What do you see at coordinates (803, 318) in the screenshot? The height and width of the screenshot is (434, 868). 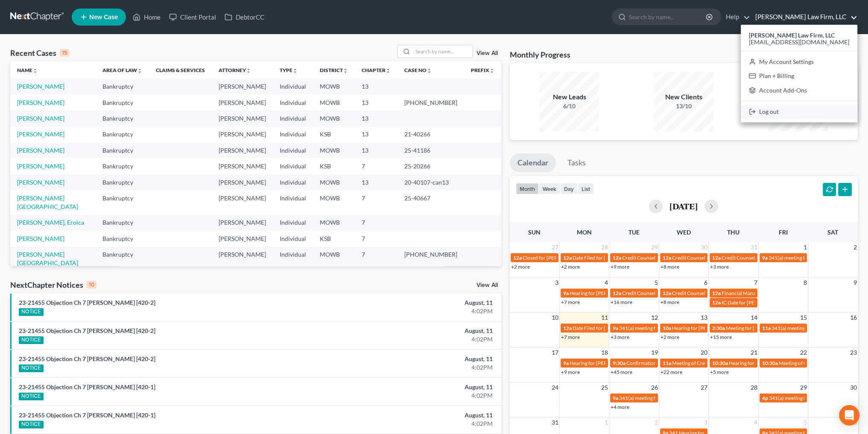 I see `span: 15` at bounding box center [803, 318].